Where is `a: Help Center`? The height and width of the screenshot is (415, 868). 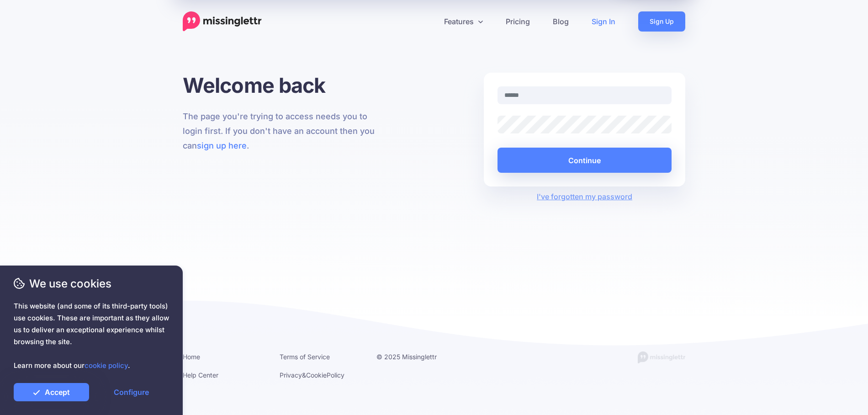 a: Help Center is located at coordinates (201, 374).